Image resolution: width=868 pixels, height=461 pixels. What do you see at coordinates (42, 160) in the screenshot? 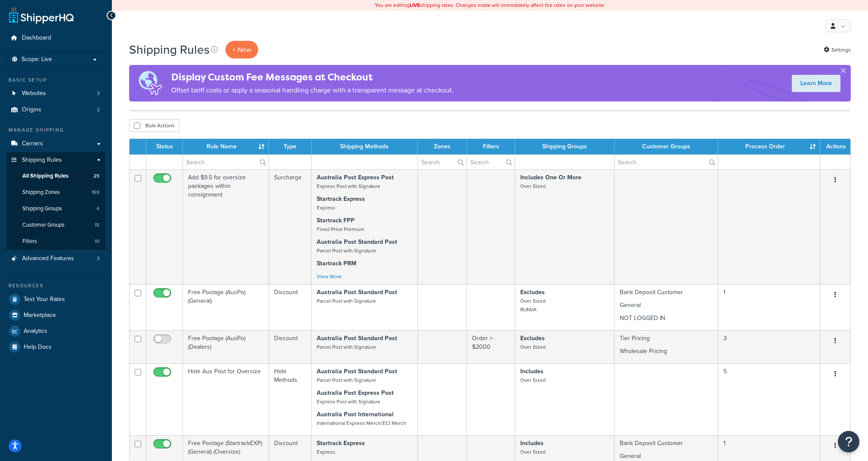
I see `span: Shipping Rules` at bounding box center [42, 160].